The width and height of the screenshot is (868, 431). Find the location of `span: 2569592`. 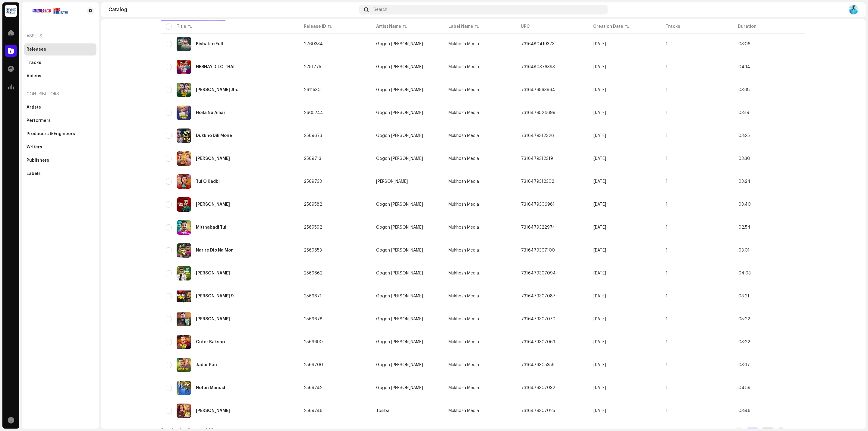

span: 2569592 is located at coordinates (313, 227).